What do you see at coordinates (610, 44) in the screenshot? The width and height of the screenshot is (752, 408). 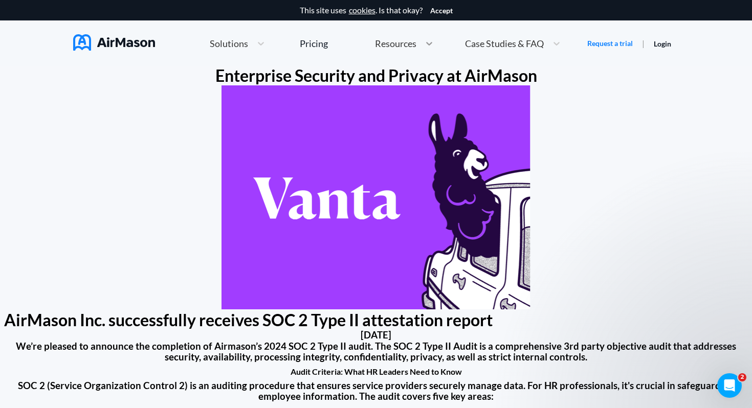 I see `a: Request a trial` at bounding box center [610, 44].